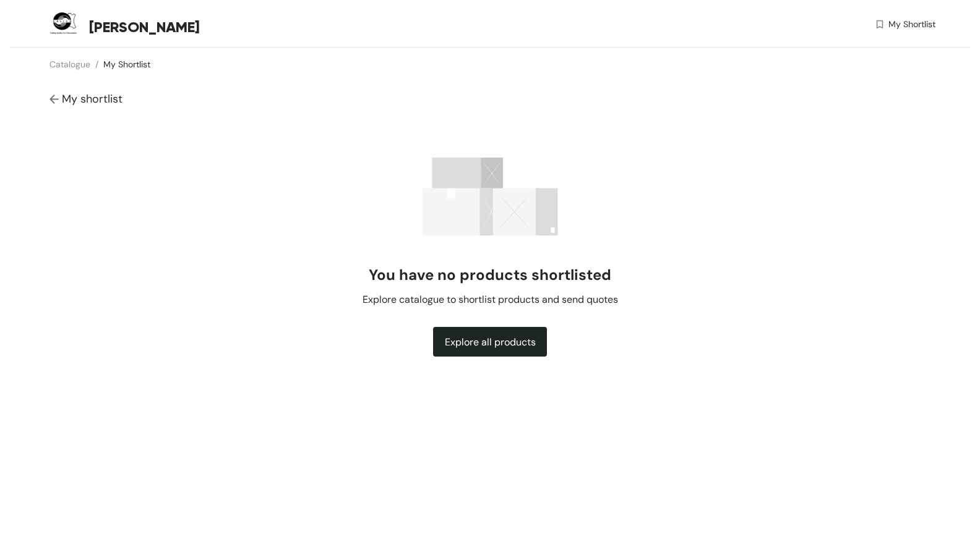 This screenshot has height=537, width=980. What do you see at coordinates (490, 196) in the screenshot?
I see `img: success` at bounding box center [490, 196].